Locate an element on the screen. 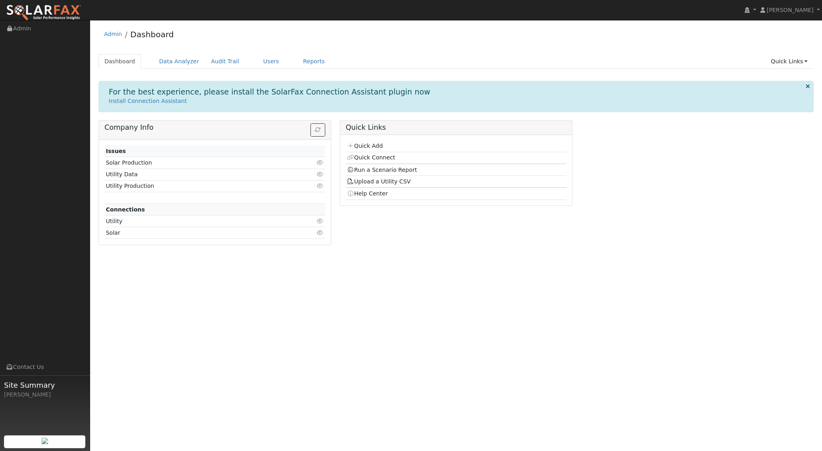 The image size is (822, 451). a: Install Connection Assistant is located at coordinates (148, 101).